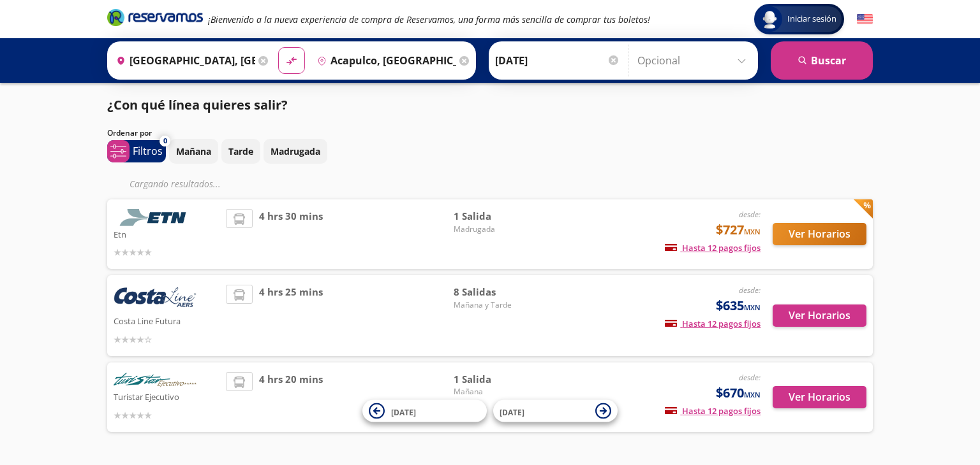  I want to click on button: Buscar, so click(822, 60).